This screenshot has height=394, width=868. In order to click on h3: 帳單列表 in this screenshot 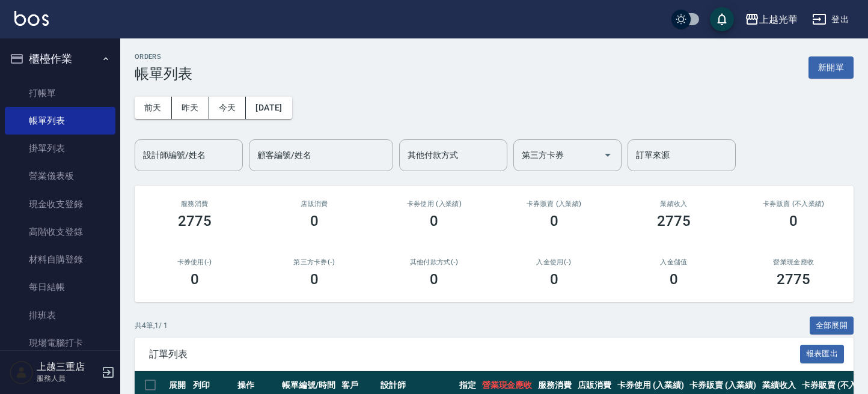, I will do `click(163, 74)`.